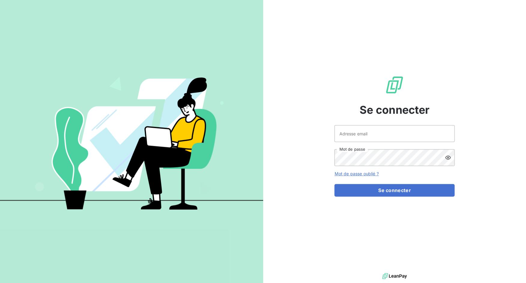 The height and width of the screenshot is (283, 526). Describe the element at coordinates (395, 277) in the screenshot. I see `img: logo` at that location.